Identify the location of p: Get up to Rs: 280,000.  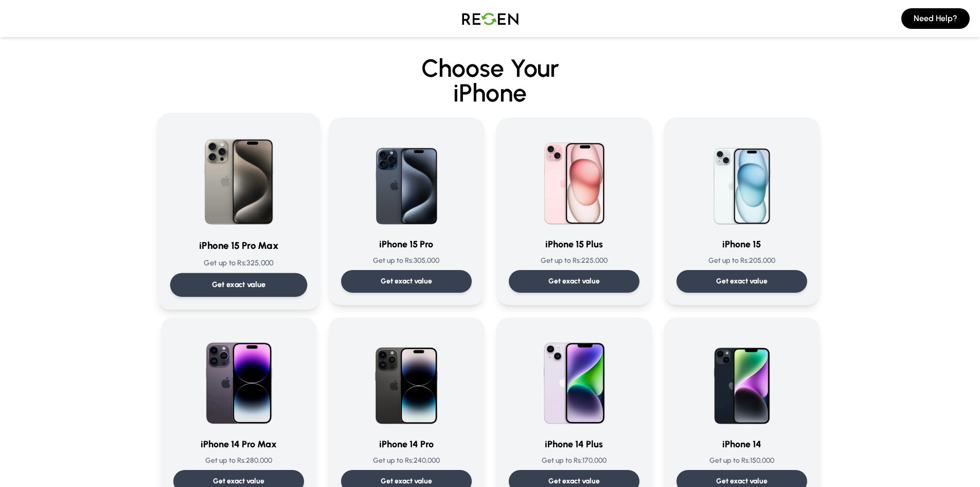
(239, 461).